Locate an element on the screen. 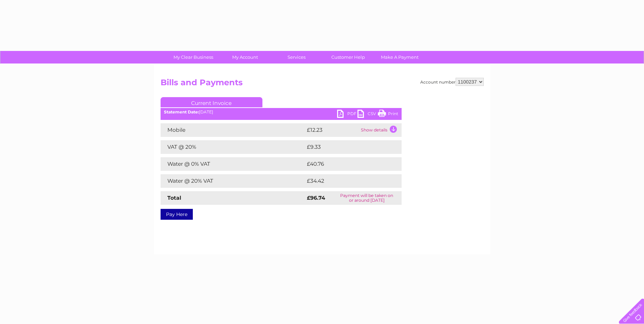 The width and height of the screenshot is (644, 324). strong: Total is located at coordinates (174, 198).